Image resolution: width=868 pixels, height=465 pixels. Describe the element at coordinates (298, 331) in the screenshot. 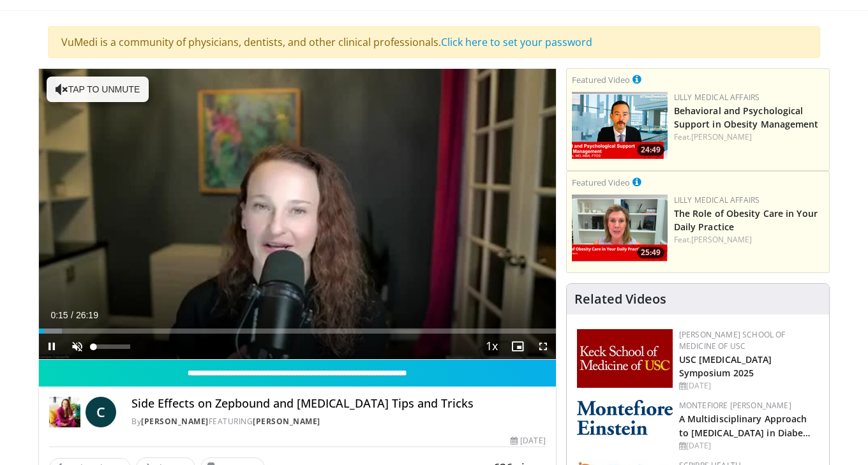

I see `div: Progress Bar` at that location.